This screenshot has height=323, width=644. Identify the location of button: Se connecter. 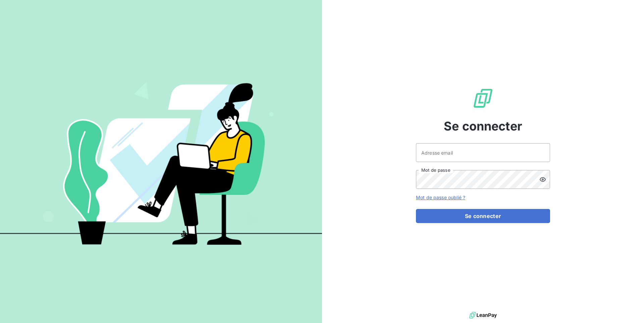
(483, 216).